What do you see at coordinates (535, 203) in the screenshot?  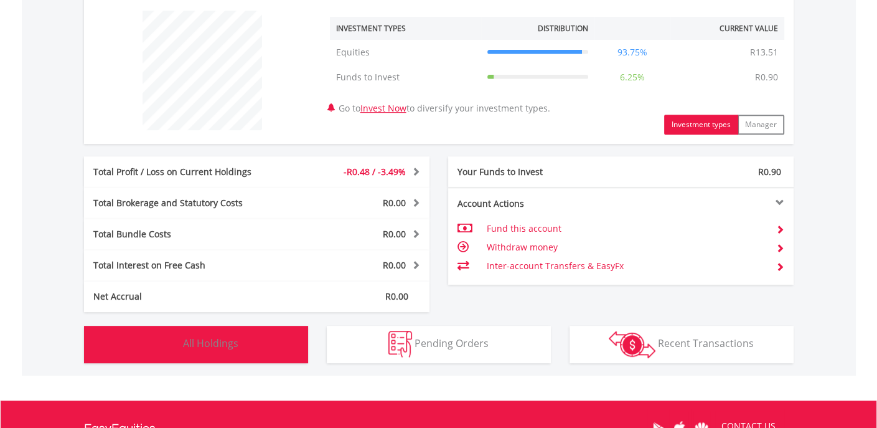 I see `div: Account Actions` at bounding box center [535, 203].